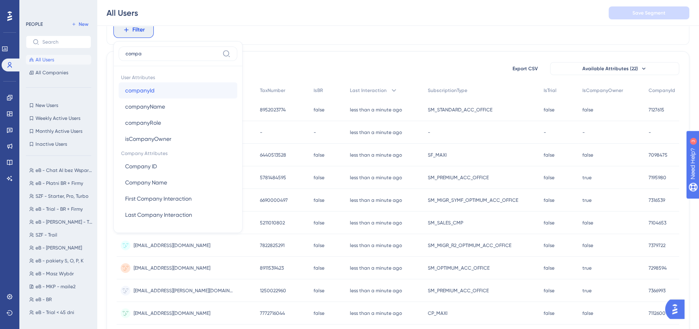 Image resolution: width=699 pixels, height=329 pixels. Describe the element at coordinates (272, 90) in the screenshot. I see `span: TaxNumber` at that location.